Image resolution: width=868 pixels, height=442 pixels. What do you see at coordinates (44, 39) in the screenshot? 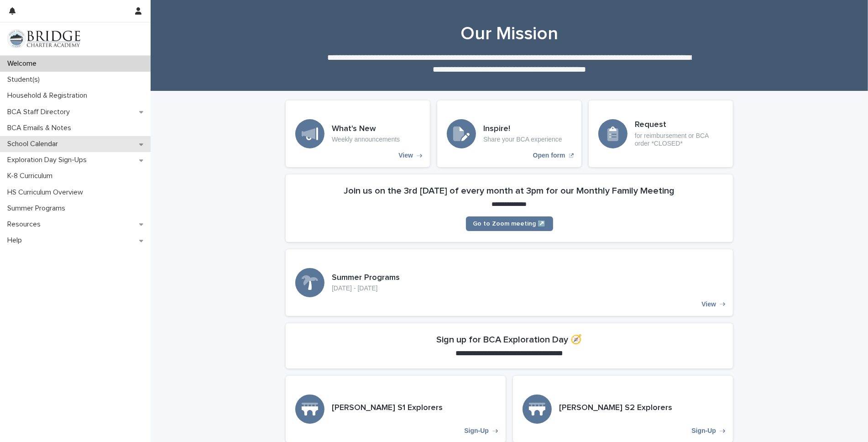
I see `img: V1C1m3IdTEidaUdm9Hs0` at bounding box center [44, 39].